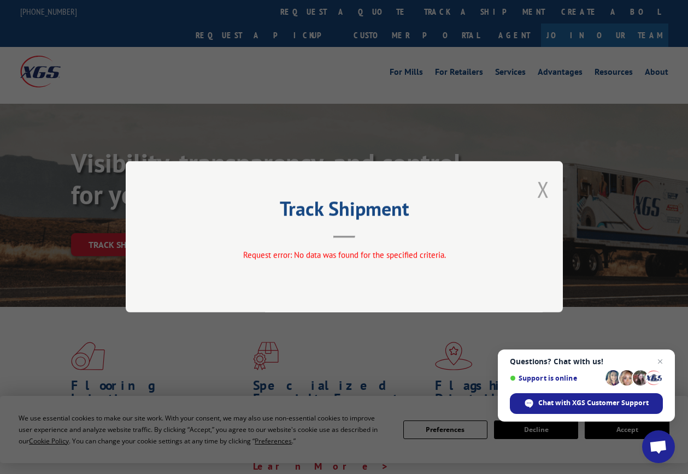  I want to click on button: Close modal, so click(543, 189).